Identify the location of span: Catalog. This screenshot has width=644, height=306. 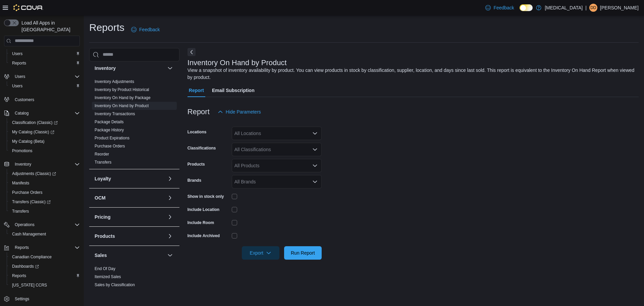
(22, 113).